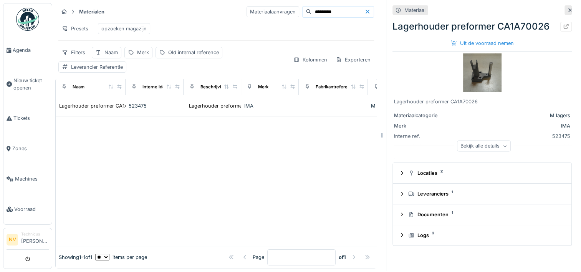 The image size is (581, 272). What do you see at coordinates (32, 179) in the screenshot?
I see `span: Machines` at bounding box center [32, 179].